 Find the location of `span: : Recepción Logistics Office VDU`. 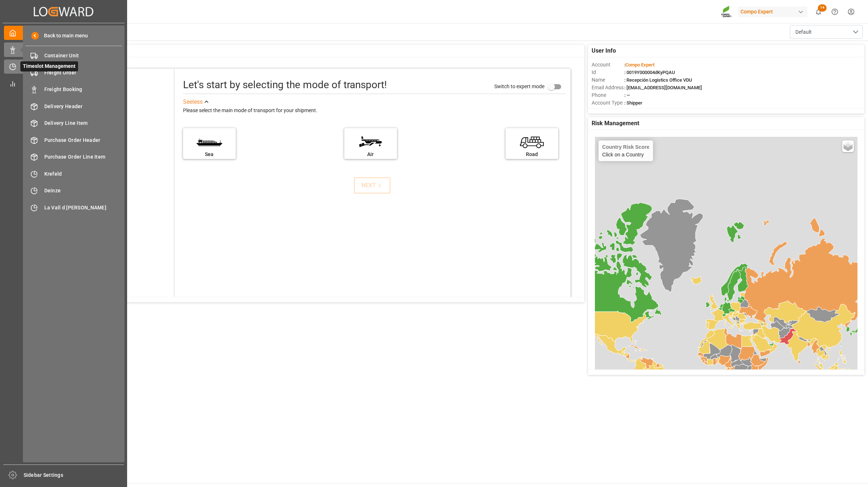

span: : Recepción Logistics Office VDU is located at coordinates (659, 80).